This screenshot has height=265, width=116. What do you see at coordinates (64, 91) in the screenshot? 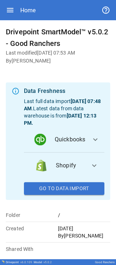
I see `div: Data Freshness` at bounding box center [64, 91].